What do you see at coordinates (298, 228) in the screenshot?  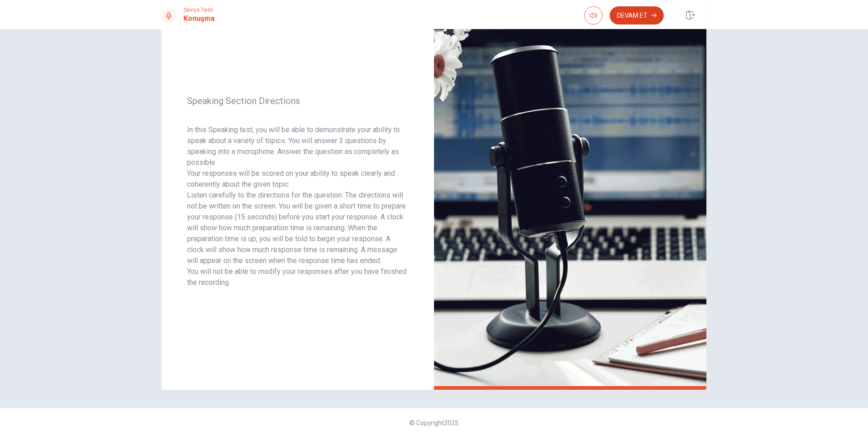 I see `p: Listen carefully to the directions for the question. The directions will not be written on the sc...` at bounding box center [298, 228].